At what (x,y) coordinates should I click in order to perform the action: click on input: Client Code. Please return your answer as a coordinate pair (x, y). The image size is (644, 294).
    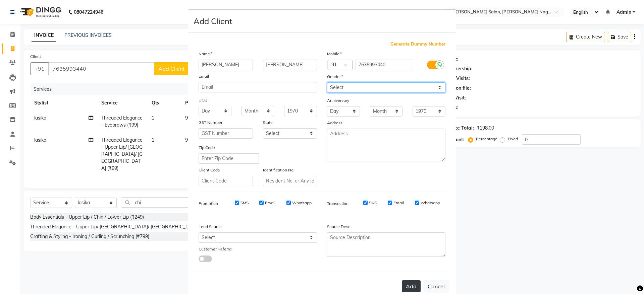
    Looking at the image, I should click on (226, 181).